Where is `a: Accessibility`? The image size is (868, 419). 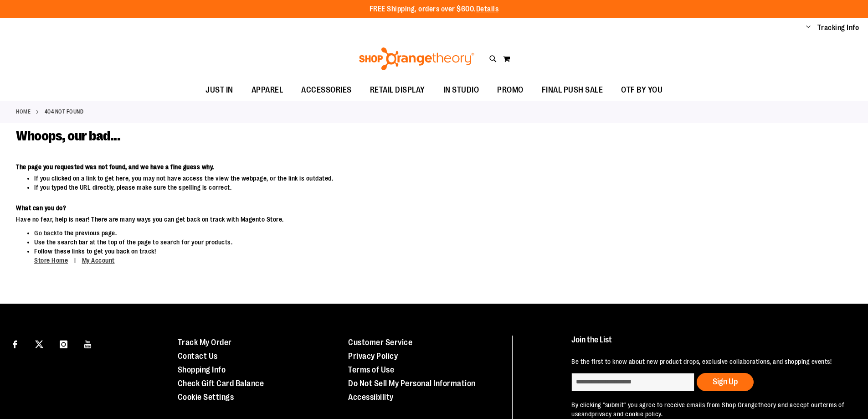
a: Accessibility is located at coordinates (371, 397).